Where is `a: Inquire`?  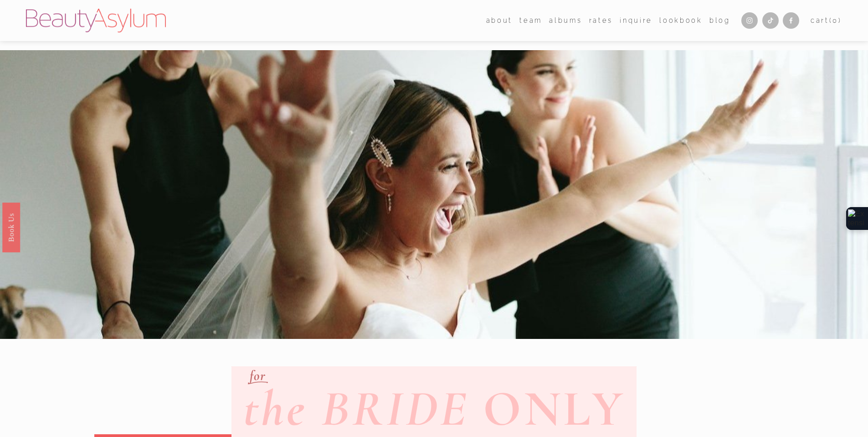 a: Inquire is located at coordinates (637, 20).